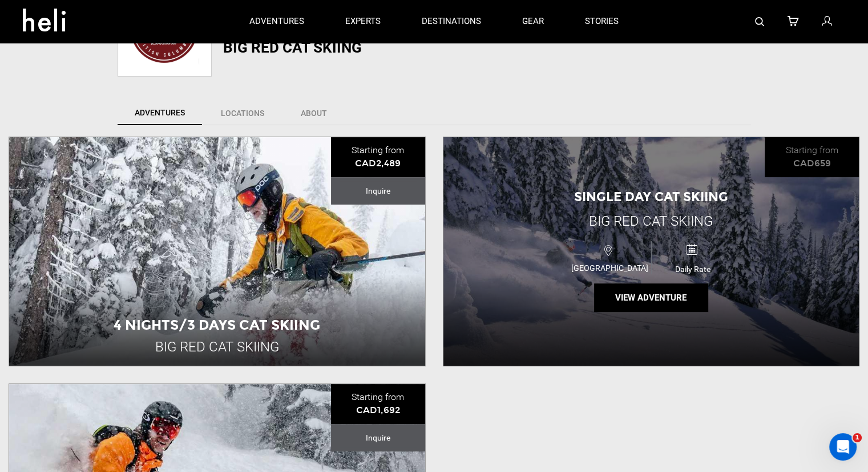 The width and height of the screenshot is (868, 472). What do you see at coordinates (651, 298) in the screenshot?
I see `button: View Adventure` at bounding box center [651, 298].